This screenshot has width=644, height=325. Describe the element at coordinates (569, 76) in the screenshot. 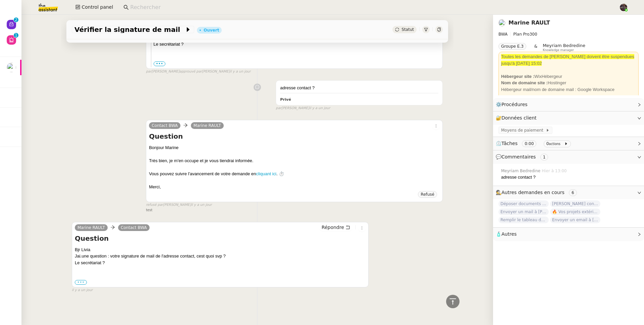

I see `div: WixHébergeur` at that location.